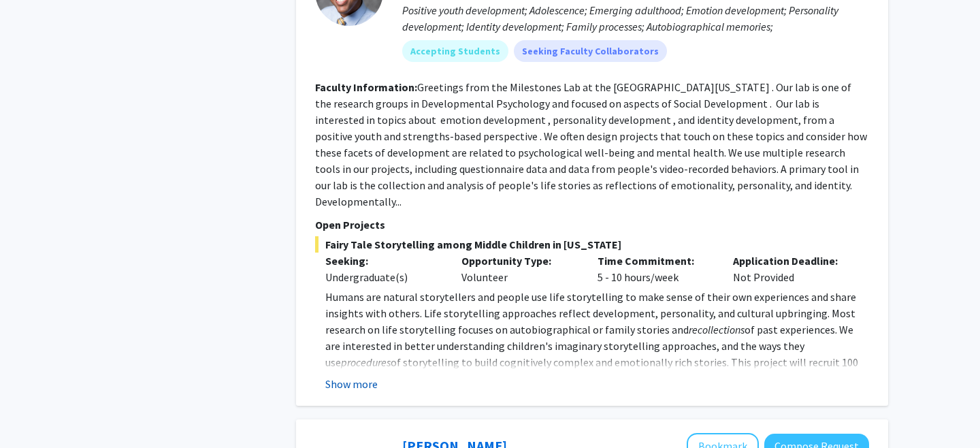  I want to click on p: Seeking:, so click(383, 261).